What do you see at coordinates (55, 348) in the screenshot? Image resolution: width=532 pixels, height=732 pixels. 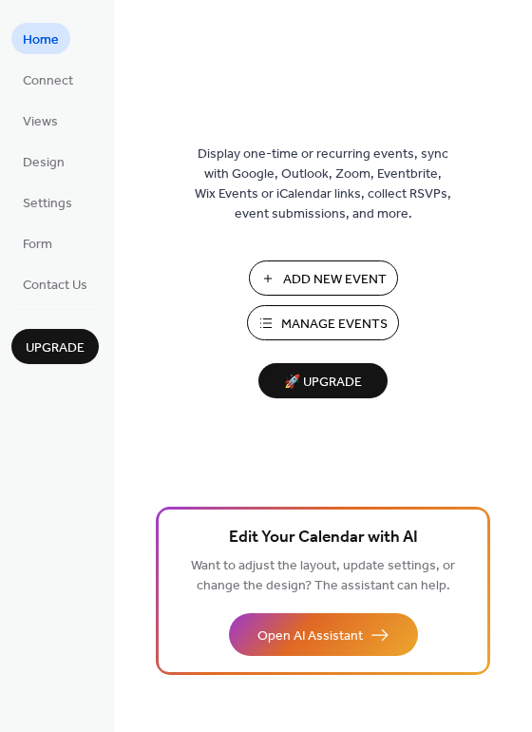 I see `span: Upgrade` at bounding box center [55, 348].